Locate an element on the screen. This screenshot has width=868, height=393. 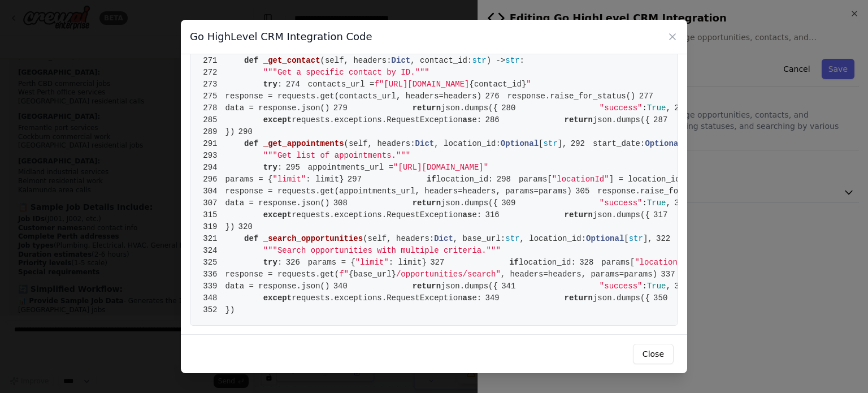
span: _get_appointments is located at coordinates (303, 143).